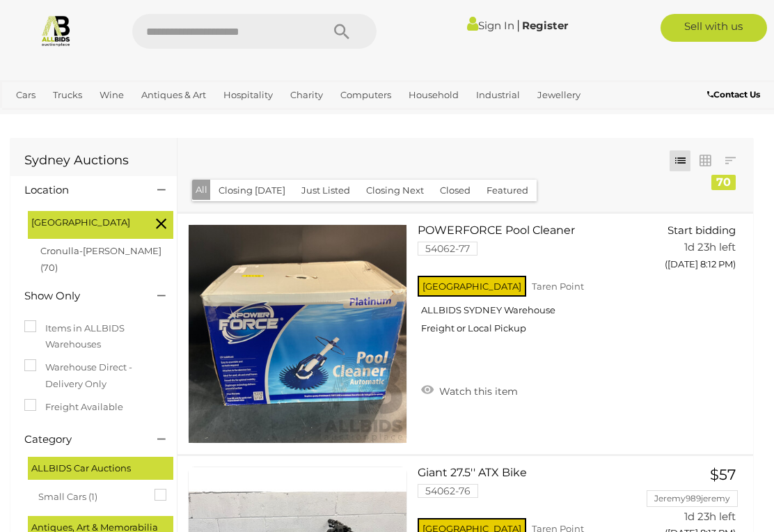 The image size is (774, 532). What do you see at coordinates (342, 32) in the screenshot?
I see `button: Search` at bounding box center [342, 32].